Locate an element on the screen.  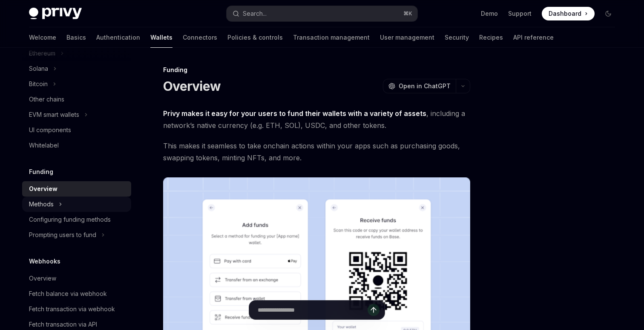
a: Configuring funding methods is located at coordinates (77, 220).